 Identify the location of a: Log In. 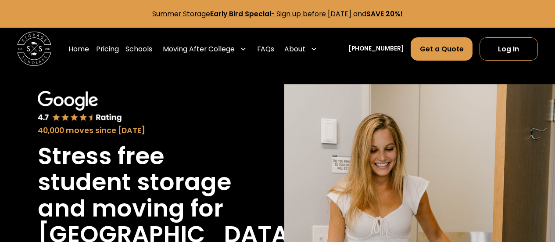
(509, 49).